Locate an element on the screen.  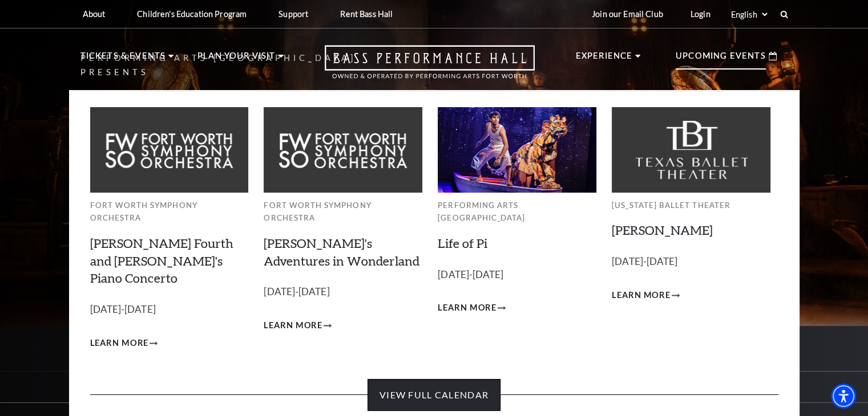
p: Experience is located at coordinates (604, 60).